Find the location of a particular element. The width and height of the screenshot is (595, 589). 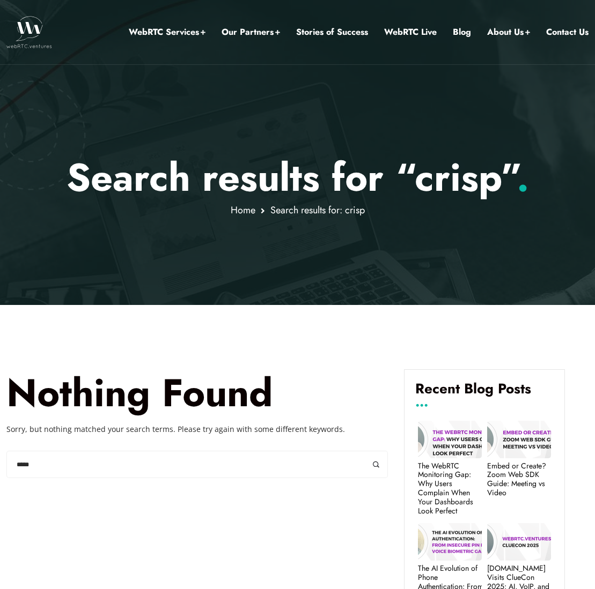

a: About Us is located at coordinates (508, 32).